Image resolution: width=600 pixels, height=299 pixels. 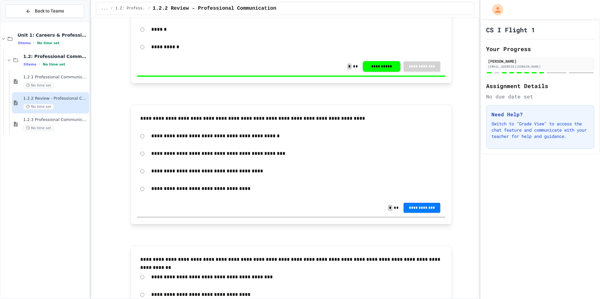 What do you see at coordinates (540, 130) in the screenshot?
I see `p: Switch to "Grade View" to access the chat feature and communicate with your teacher for help and ...` at bounding box center [540, 130].